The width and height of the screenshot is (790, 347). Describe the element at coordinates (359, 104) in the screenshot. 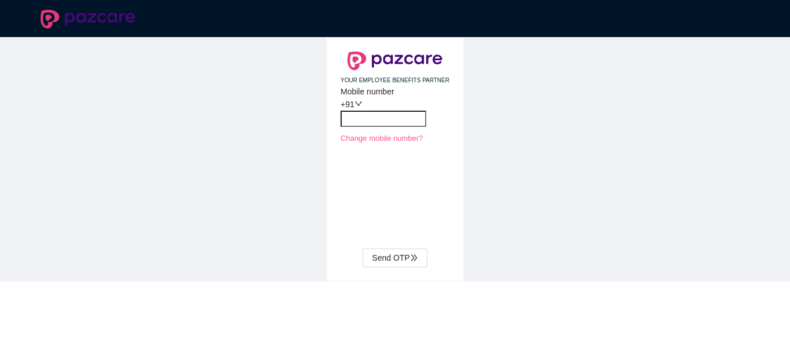

I see `span: down` at that location.